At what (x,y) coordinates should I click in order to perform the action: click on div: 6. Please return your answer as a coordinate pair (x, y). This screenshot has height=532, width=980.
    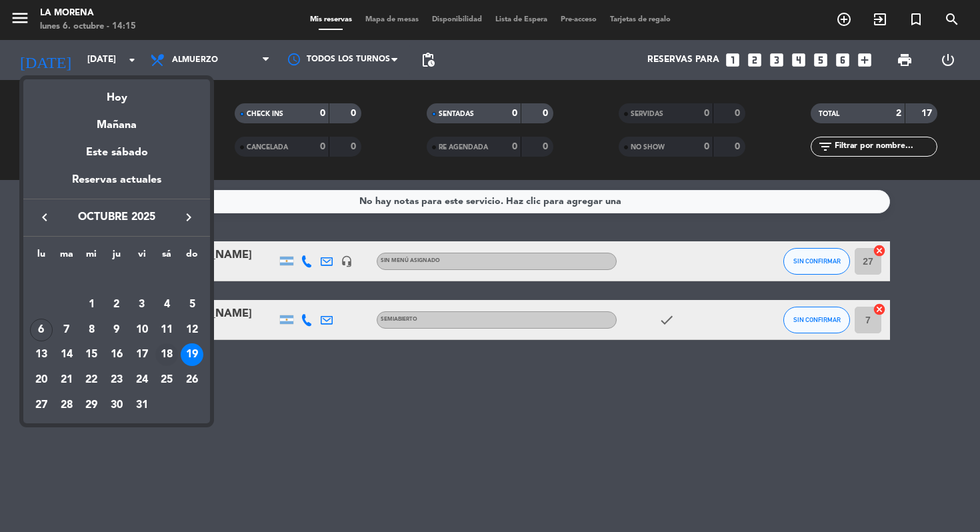
    Looking at the image, I should click on (42, 330).